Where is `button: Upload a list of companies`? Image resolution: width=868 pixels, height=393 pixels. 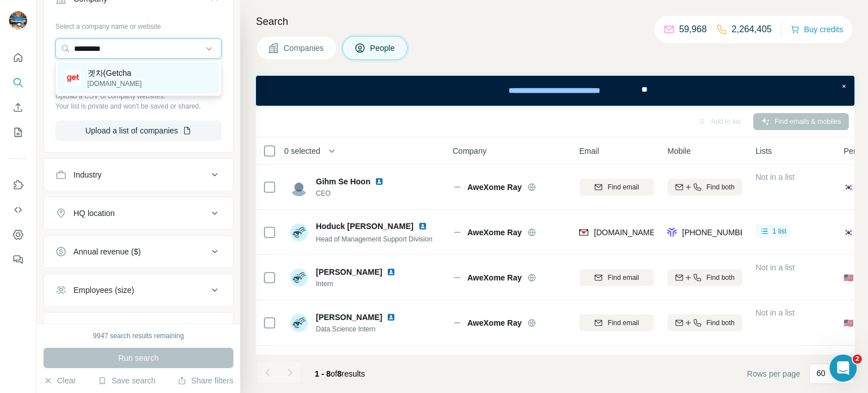
button: Upload a list of companies is located at coordinates (138, 130).